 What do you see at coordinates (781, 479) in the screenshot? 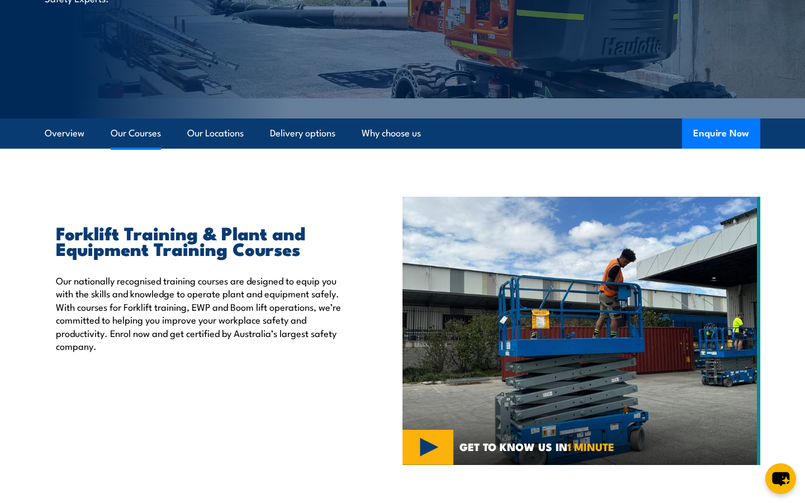
I see `button: chat-button` at bounding box center [781, 479].